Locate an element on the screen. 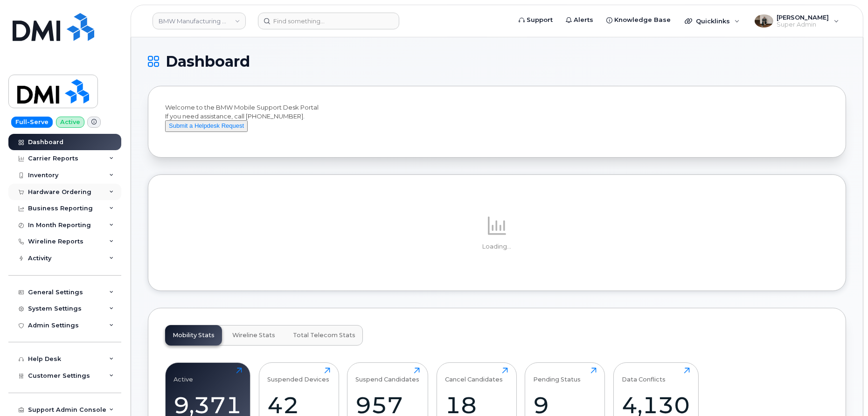 This screenshot has width=868, height=416. span: Dashboard is located at coordinates (208, 61).